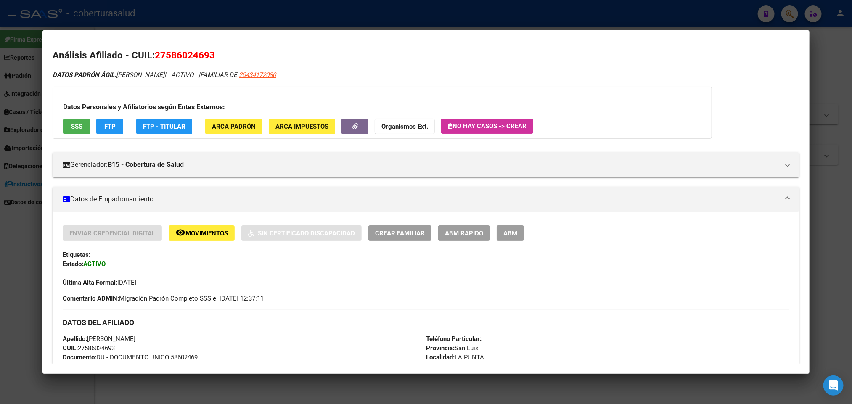 This screenshot has height=404, width=852. What do you see at coordinates (420, 165) in the screenshot?
I see `mat-panel-title: Gerenciador:` at bounding box center [420, 165].